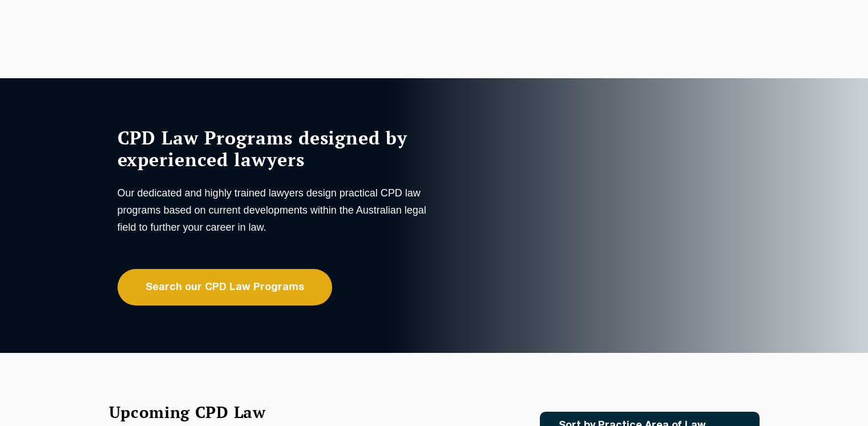 This screenshot has height=426, width=868. What do you see at coordinates (225, 287) in the screenshot?
I see `a: Search our CPD Law Programs` at bounding box center [225, 287].